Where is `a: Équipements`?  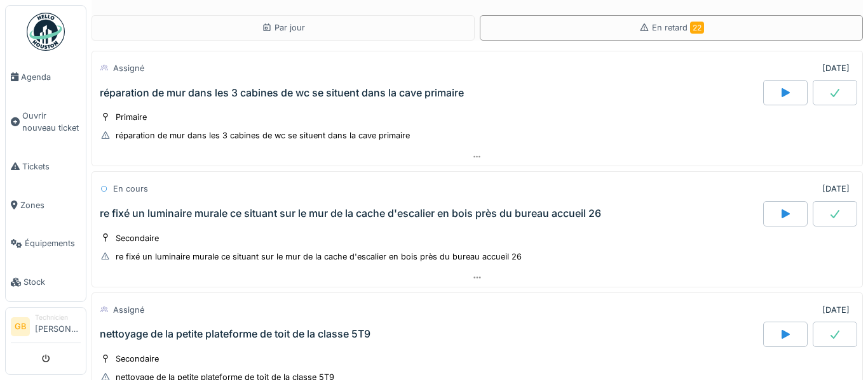 a: Équipements is located at coordinates (46, 244).